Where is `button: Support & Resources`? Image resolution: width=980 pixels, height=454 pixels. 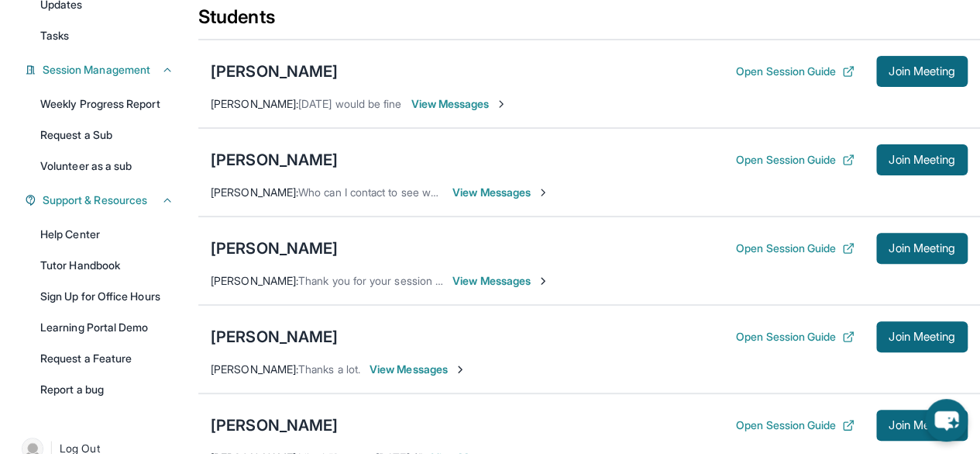 button: Support & Resources is located at coordinates (105, 200).